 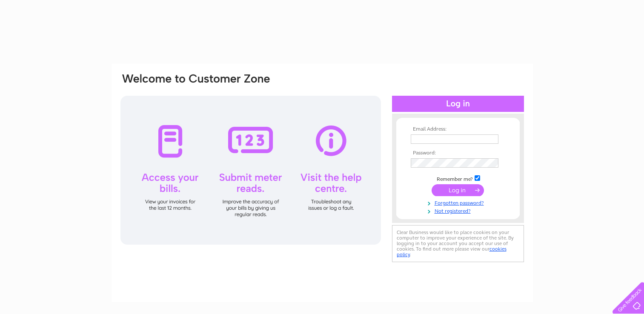 What do you see at coordinates (458, 243) in the screenshot?
I see `div: Clear Business would like to place cookies on your computer to improve your experience of the sit...` at bounding box center [458, 243].